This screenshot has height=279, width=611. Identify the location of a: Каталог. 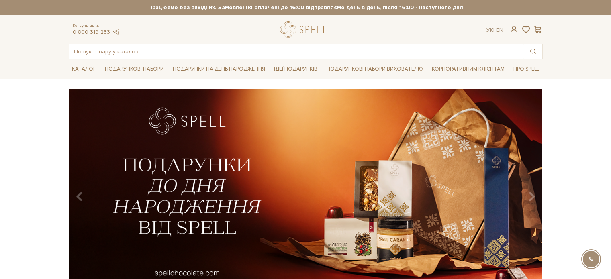
(84, 69).